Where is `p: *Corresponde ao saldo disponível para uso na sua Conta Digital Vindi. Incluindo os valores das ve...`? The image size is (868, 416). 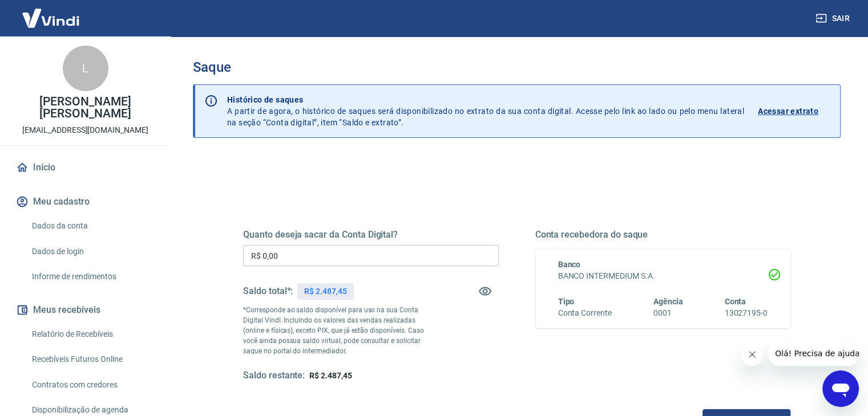 p: *Corresponde ao saldo disponível para uso na sua Conta Digital Vindi. Incluindo os valores das ve... is located at coordinates (339, 331).